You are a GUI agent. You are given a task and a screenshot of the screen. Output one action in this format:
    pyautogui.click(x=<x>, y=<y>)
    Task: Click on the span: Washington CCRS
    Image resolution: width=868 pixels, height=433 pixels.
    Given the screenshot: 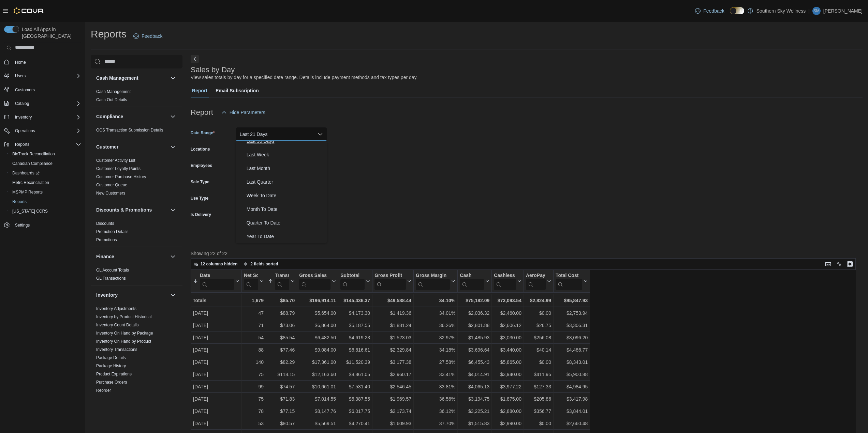 What is the action you would take?
    pyautogui.click(x=46, y=211)
    